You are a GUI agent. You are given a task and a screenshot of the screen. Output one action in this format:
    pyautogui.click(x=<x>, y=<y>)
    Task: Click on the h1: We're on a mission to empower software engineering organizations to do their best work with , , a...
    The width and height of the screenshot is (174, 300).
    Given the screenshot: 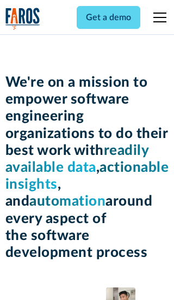 What is the action you would take?
    pyautogui.click(x=87, y=167)
    